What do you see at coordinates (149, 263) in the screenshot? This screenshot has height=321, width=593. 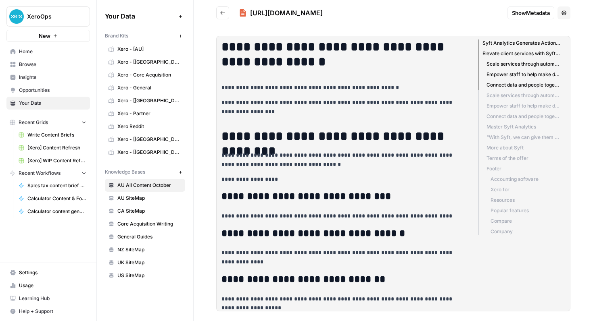 I see `span: UK SiteMap` at bounding box center [149, 263].